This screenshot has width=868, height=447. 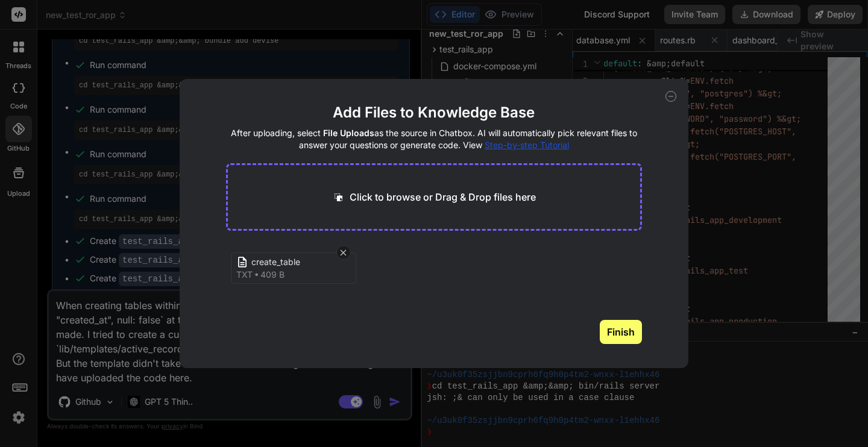 What do you see at coordinates (434, 139) in the screenshot?
I see `h4: After uploading, select as the source in Chatbox. AI will automatically pick relevant files to an...` at bounding box center [434, 139].